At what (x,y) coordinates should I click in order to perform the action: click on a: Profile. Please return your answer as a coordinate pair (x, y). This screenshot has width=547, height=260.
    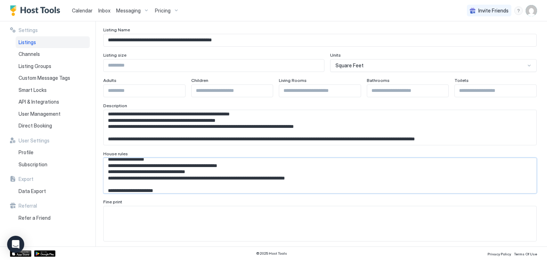
    Looking at the image, I should click on (53, 152).